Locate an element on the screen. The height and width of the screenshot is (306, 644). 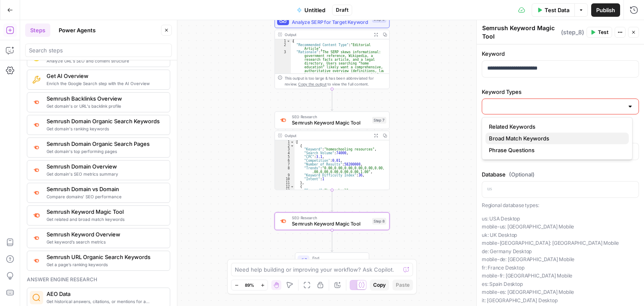
span: ( step_8 ) is located at coordinates (573, 32).